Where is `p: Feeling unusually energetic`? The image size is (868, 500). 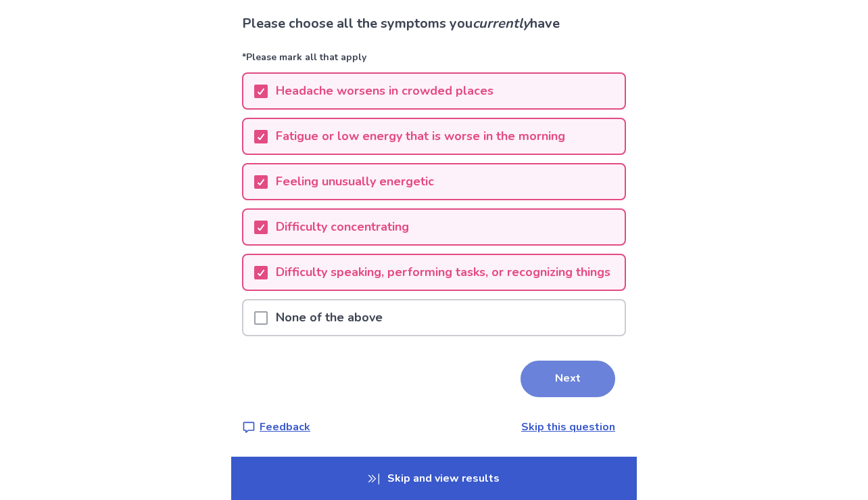 p: Feeling unusually energetic is located at coordinates (355, 181).